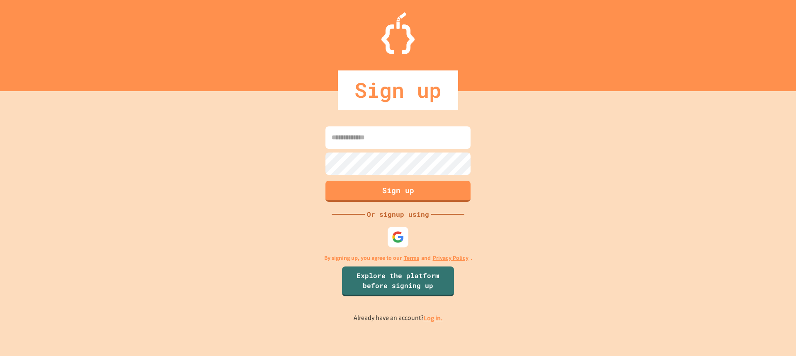 This screenshot has height=356, width=796. What do you see at coordinates (398, 318) in the screenshot?
I see `p: Already have an account?` at bounding box center [398, 318].